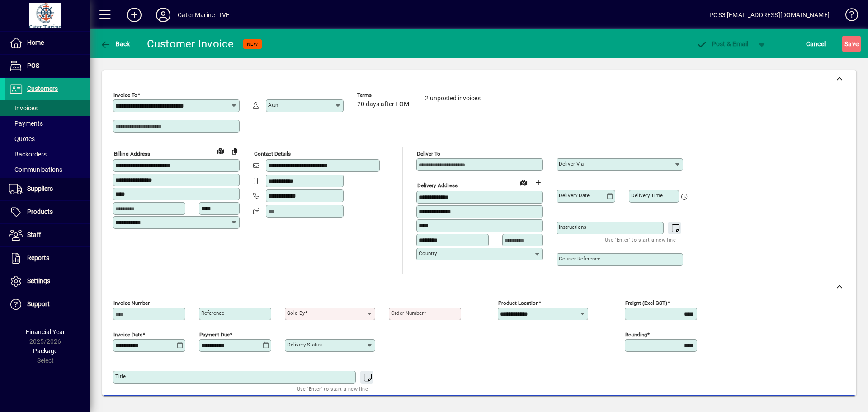  Describe the element at coordinates (647, 195) in the screenshot. I see `mat-label: Delivery time` at that location.